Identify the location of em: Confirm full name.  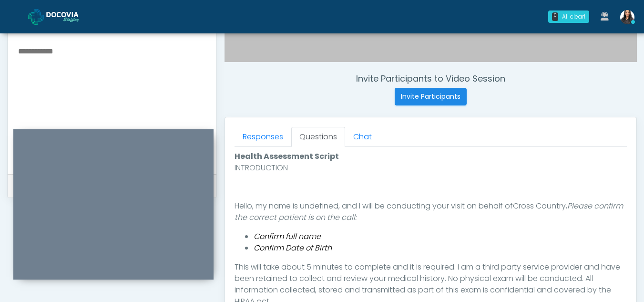
(287, 236).